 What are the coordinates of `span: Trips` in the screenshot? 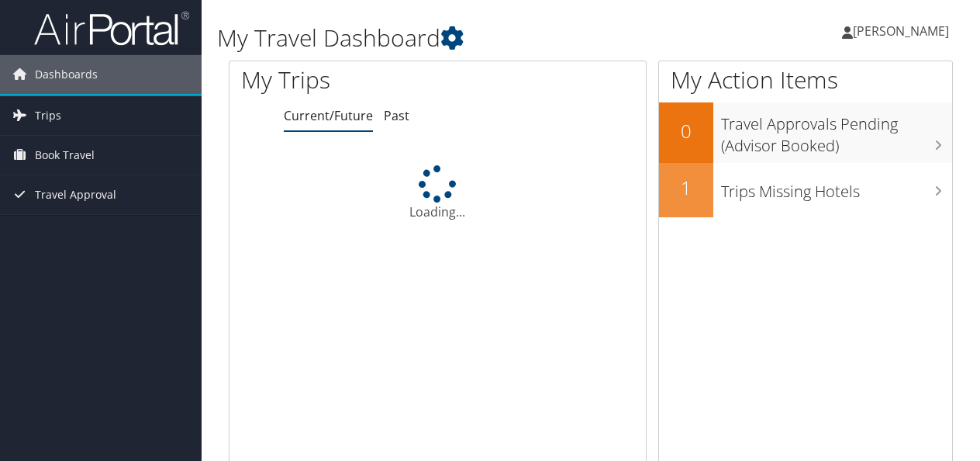 It's located at (48, 115).